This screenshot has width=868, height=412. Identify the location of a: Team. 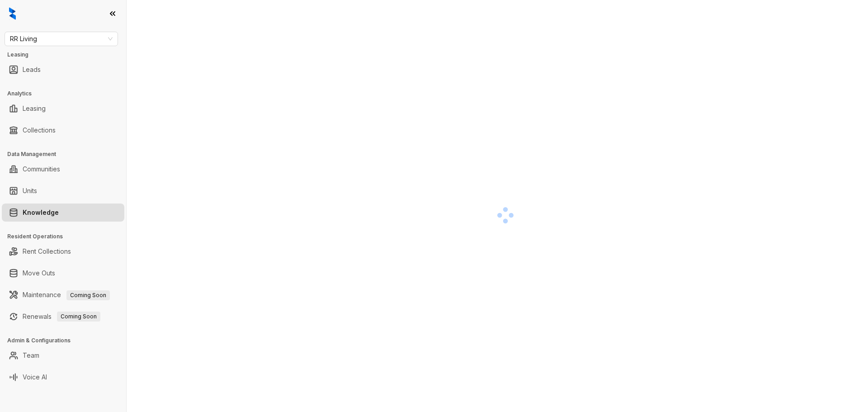
(30, 355).